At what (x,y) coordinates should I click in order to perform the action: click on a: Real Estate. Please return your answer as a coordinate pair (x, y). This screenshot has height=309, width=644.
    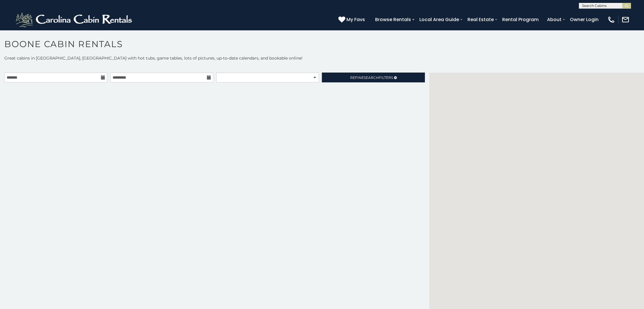
    Looking at the image, I should click on (481, 19).